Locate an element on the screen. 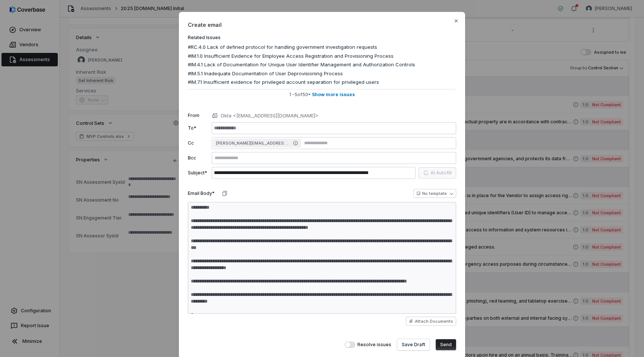  span: Create email is located at coordinates (322, 25).